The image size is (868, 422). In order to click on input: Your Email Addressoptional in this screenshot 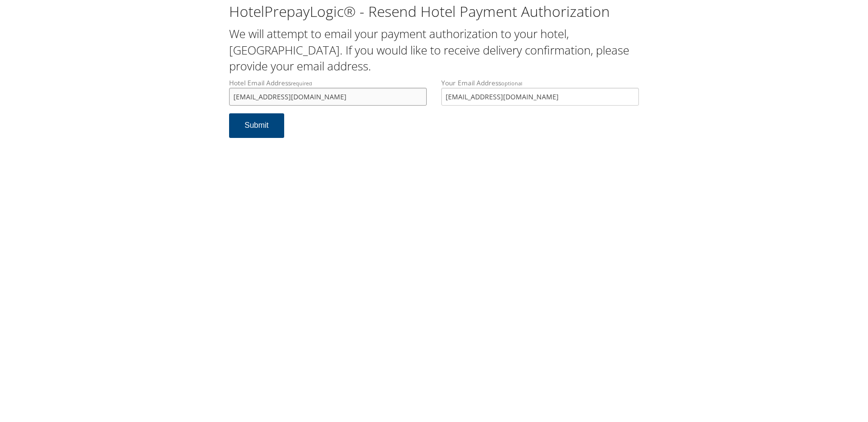, I will do `click(540, 96)`.